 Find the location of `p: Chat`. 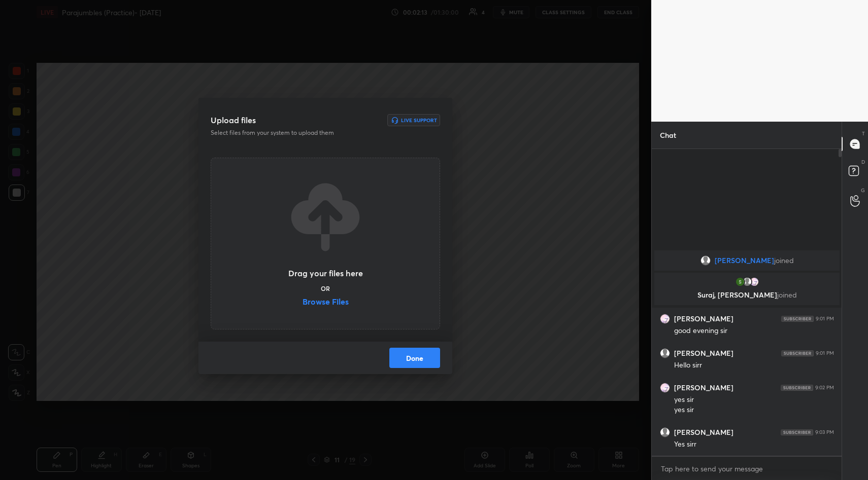

p: Chat is located at coordinates (668, 135).